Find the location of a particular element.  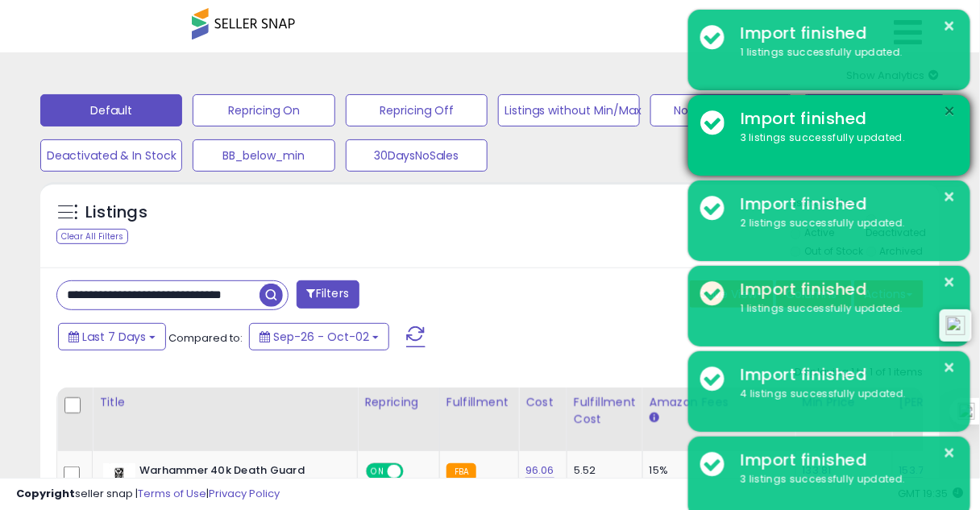

button: Default is located at coordinates (111, 110).